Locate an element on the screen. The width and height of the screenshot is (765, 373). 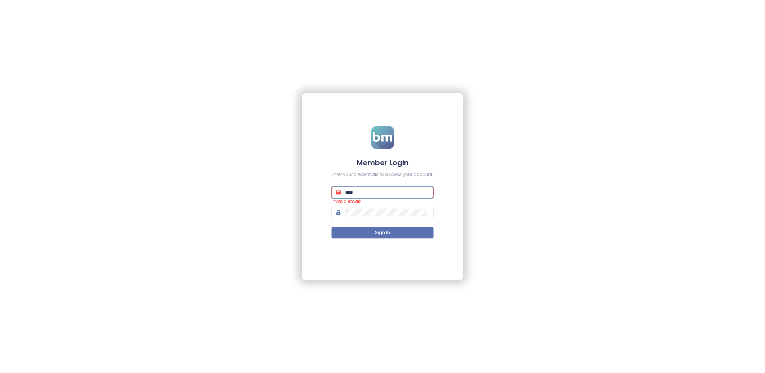
img: logo is located at coordinates (382, 138).